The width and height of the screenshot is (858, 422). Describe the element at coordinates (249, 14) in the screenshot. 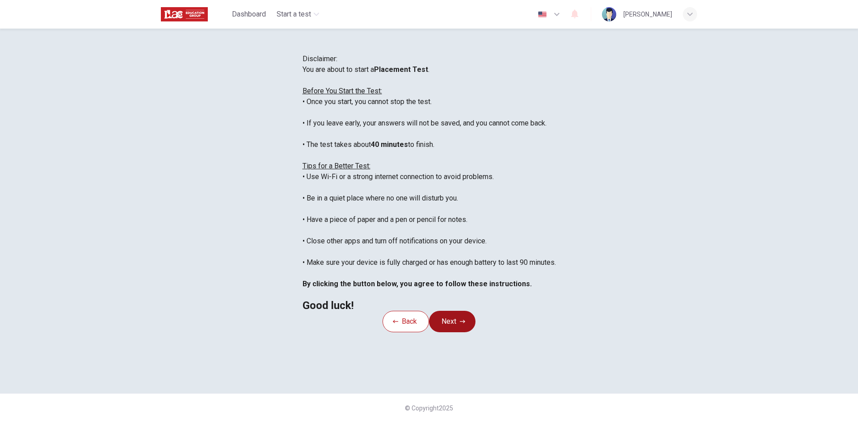

I see `button: Dashboard` at that location.